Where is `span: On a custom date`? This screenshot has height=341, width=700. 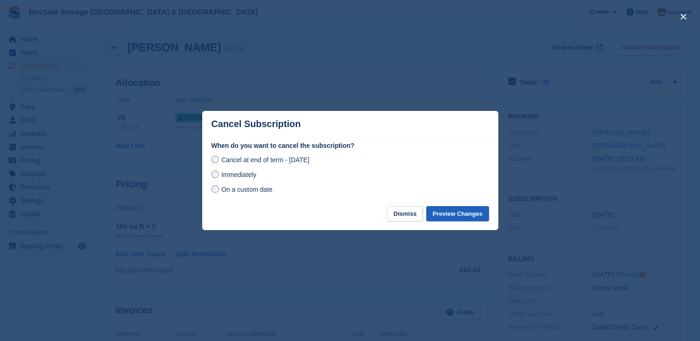
span: On a custom date is located at coordinates (246, 190).